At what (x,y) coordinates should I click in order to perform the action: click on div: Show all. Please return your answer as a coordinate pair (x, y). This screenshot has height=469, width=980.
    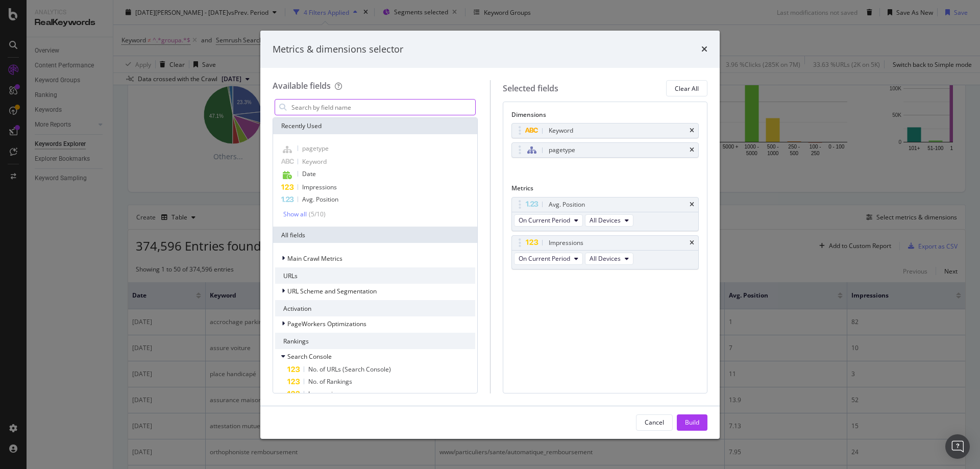
    Looking at the image, I should click on (295, 214).